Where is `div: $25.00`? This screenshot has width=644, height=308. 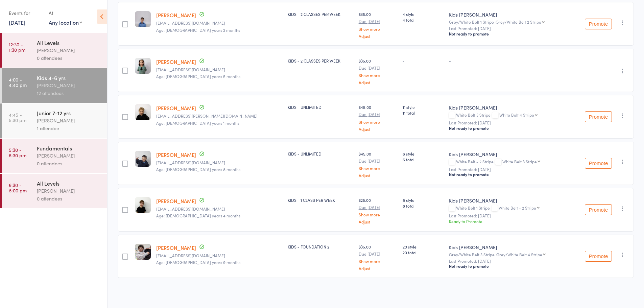 div: $25.00 is located at coordinates (378, 210).